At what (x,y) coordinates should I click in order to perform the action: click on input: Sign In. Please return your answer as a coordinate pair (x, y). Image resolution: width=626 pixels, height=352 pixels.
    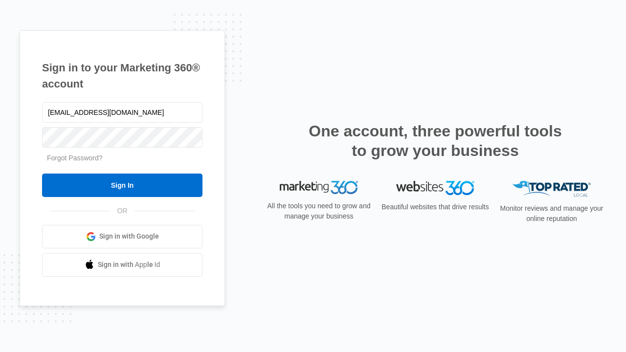
    Looking at the image, I should click on (122, 185).